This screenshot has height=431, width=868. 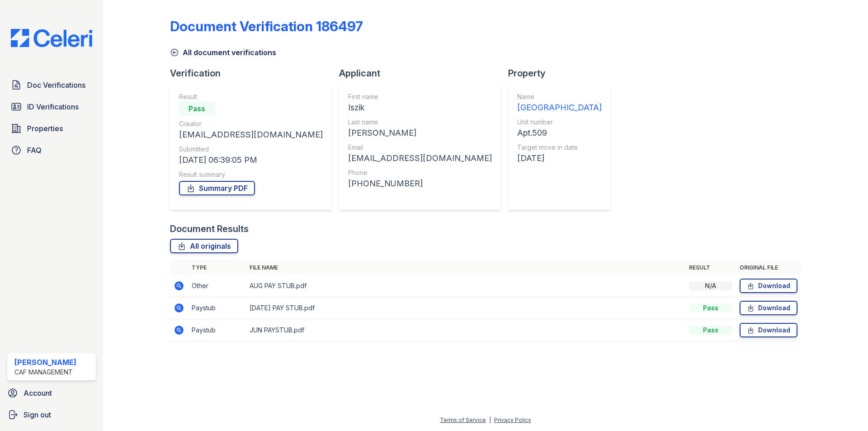 I want to click on div: CAF Management, so click(x=45, y=372).